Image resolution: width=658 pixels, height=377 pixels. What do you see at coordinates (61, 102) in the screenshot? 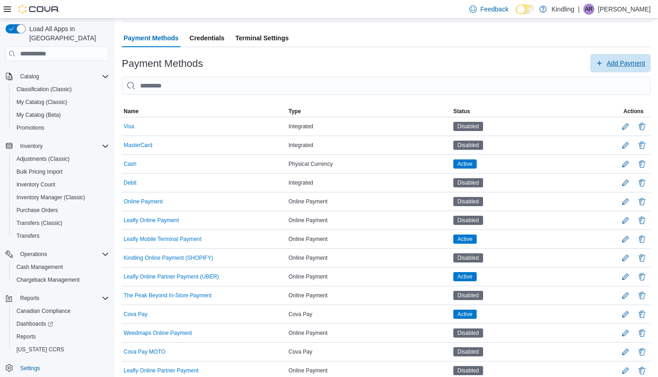
I see `button: My Catalog (Classic)` at bounding box center [61, 102].